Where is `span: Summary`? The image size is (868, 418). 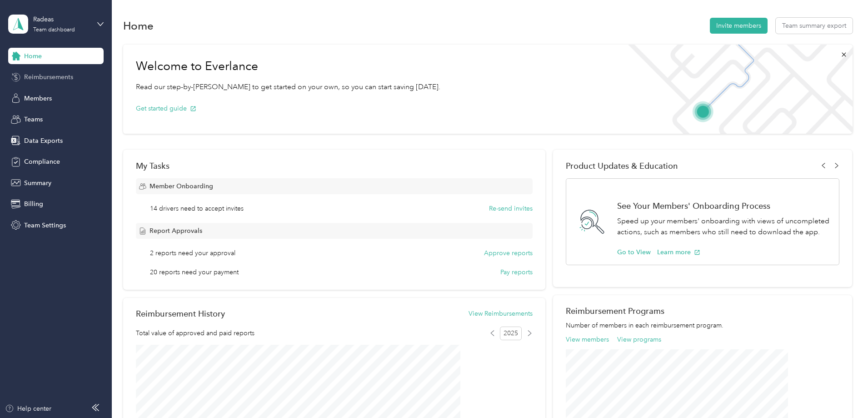 span: Summary is located at coordinates (38, 183).